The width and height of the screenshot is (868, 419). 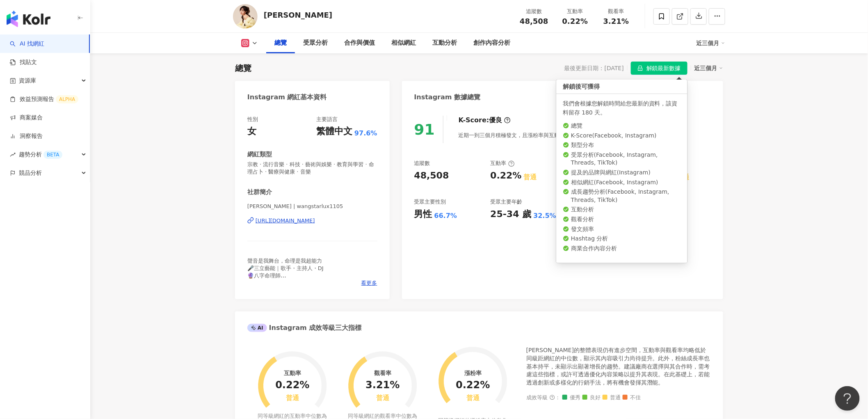 I want to click on span: lock, so click(x=640, y=68).